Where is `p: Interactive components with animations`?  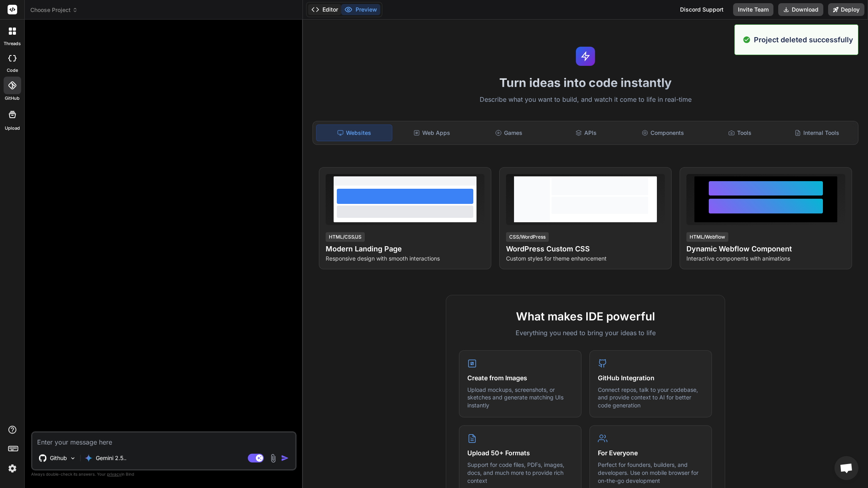
p: Interactive components with animations is located at coordinates (766, 259).